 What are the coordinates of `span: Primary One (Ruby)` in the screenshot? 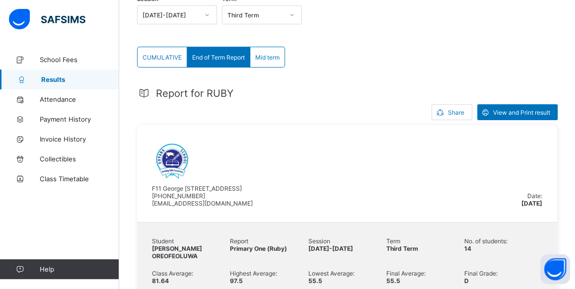 It's located at (258, 248).